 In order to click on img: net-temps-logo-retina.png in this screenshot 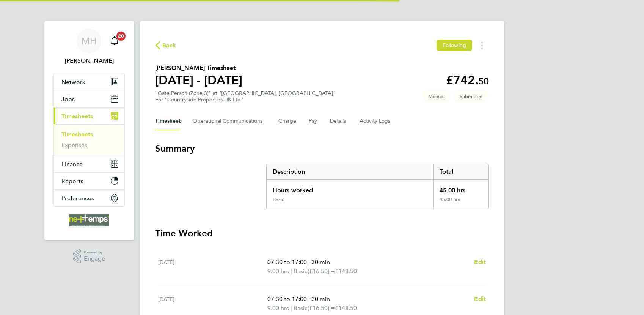, I will do `click(89, 220)`.